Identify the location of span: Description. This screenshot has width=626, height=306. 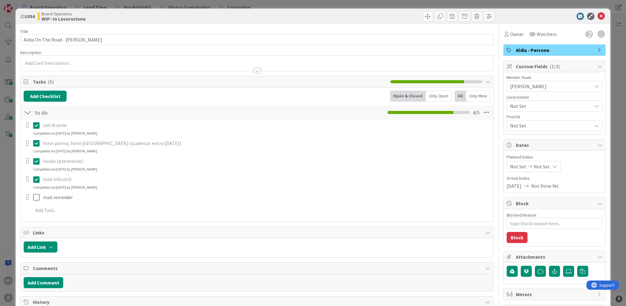
(31, 53).